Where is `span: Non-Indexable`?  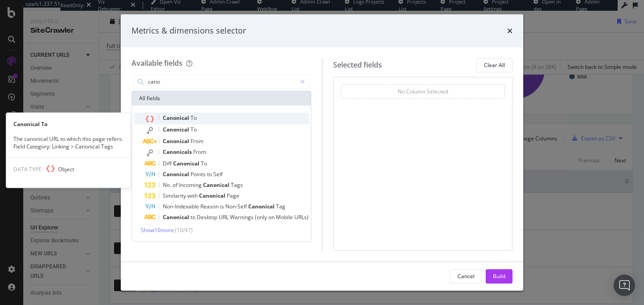 span: Non-Indexable is located at coordinates (181, 206).